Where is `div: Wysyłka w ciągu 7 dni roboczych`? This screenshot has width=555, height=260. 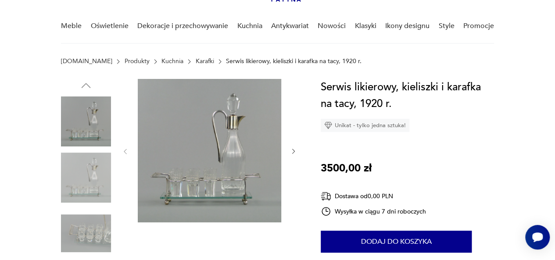 div: Wysyłka w ciągu 7 dni roboczych is located at coordinates (374, 212).